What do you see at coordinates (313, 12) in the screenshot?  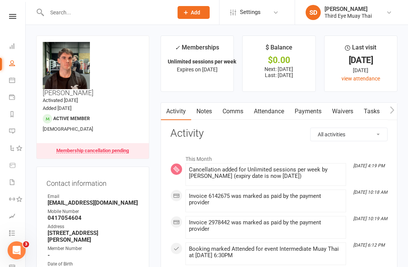 I see `div: SD` at bounding box center [313, 12].